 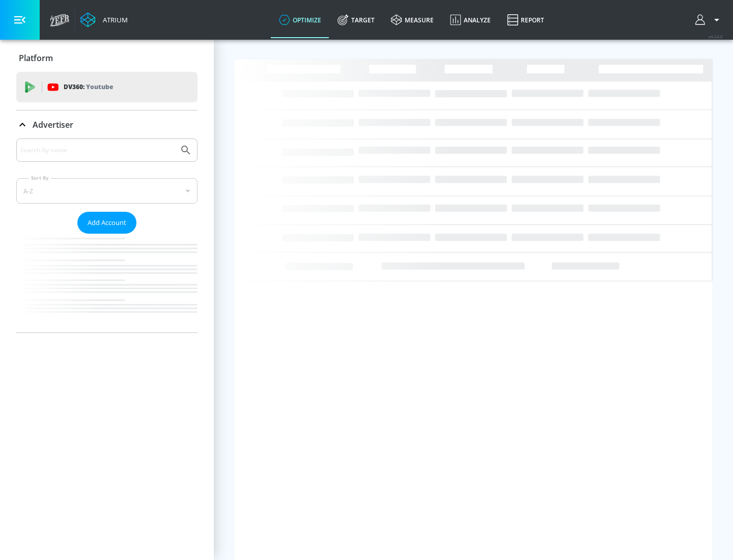 I want to click on a: Analyze, so click(x=470, y=20).